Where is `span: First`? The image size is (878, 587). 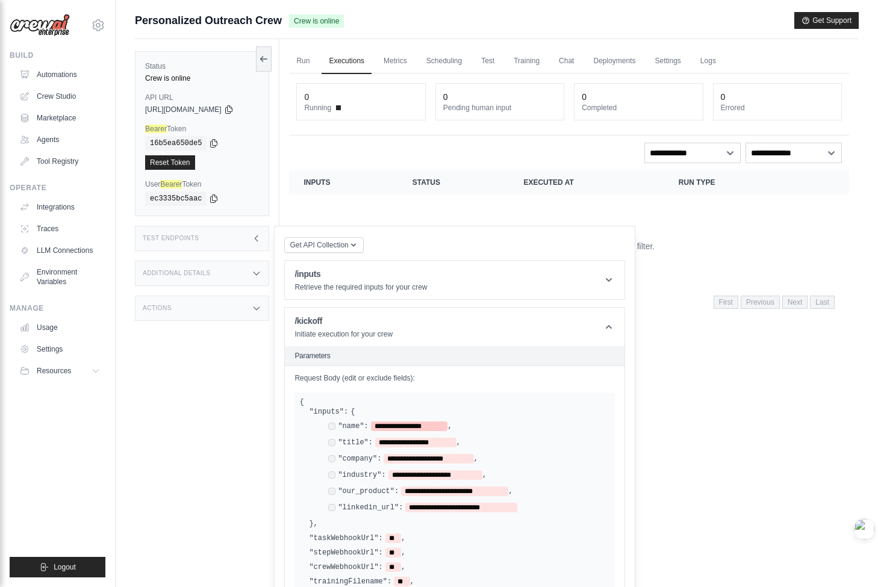
span: First is located at coordinates (726, 302).